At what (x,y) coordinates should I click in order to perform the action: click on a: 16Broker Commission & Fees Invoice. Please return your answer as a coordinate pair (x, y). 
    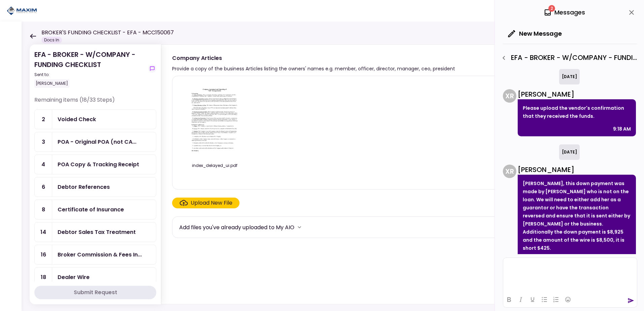
    Looking at the image, I should click on (95, 254).